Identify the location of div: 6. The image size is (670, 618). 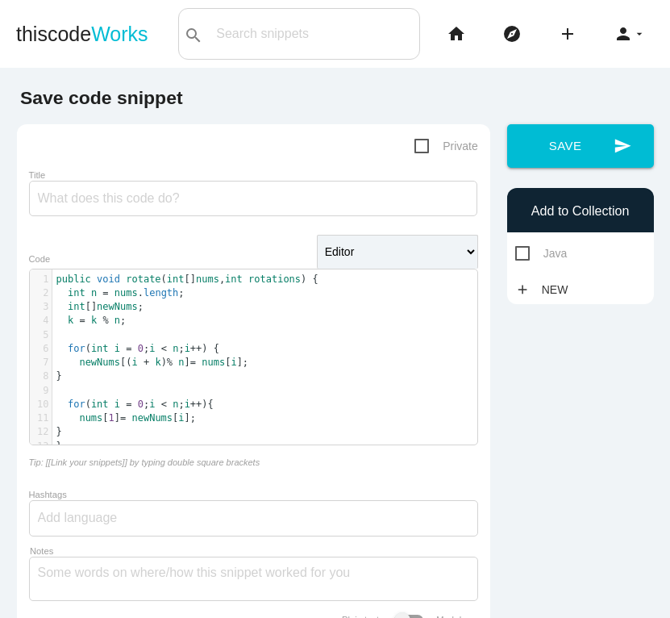
(40, 348).